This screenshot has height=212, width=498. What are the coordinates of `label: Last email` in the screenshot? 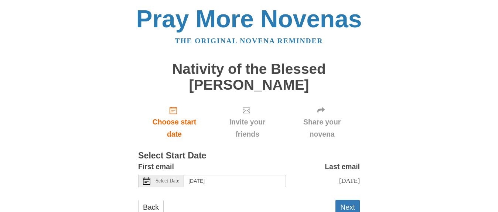 It's located at (342, 167).